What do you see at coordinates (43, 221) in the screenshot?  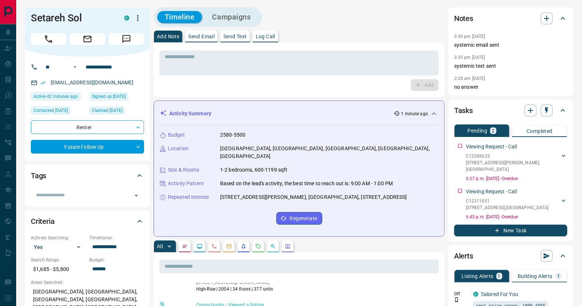 I see `h2: Criteria` at bounding box center [43, 221].